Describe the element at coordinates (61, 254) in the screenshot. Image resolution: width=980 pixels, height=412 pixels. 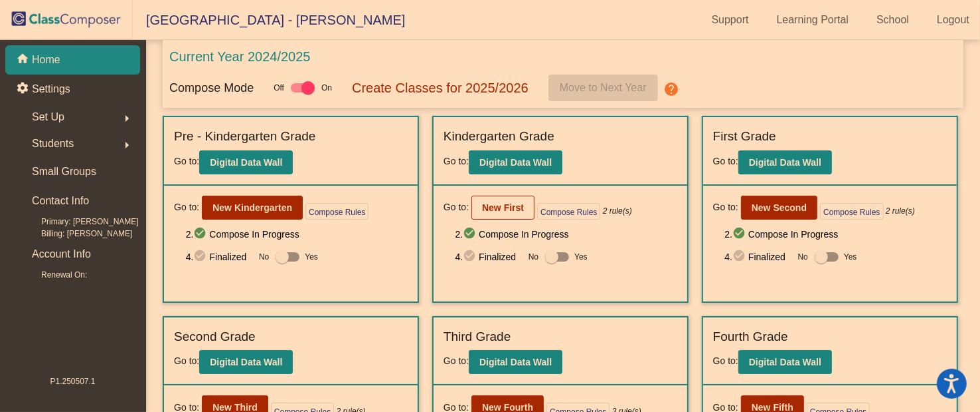
I see `p: Account Info` at that location.